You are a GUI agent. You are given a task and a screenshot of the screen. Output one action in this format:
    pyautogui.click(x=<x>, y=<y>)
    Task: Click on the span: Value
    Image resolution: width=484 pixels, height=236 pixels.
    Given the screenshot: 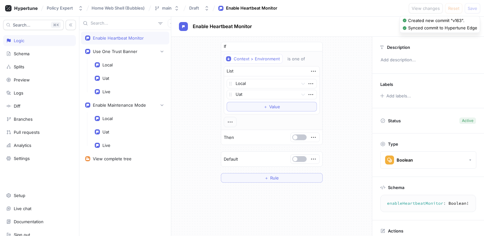 What is the action you would take?
    pyautogui.click(x=274, y=107)
    